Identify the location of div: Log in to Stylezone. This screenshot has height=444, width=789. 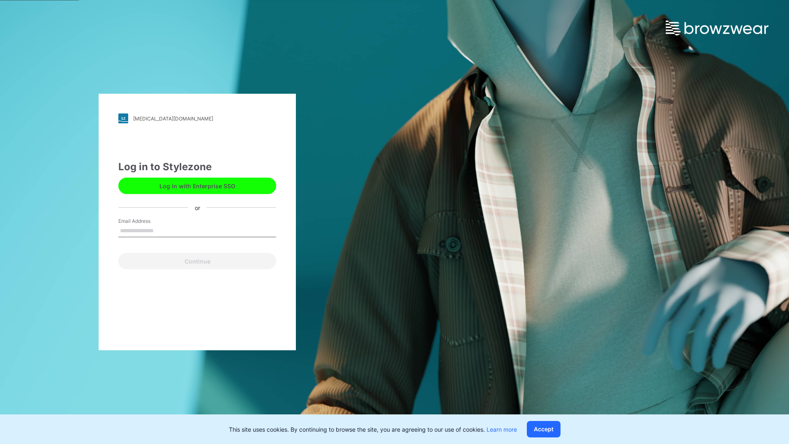
(197, 167).